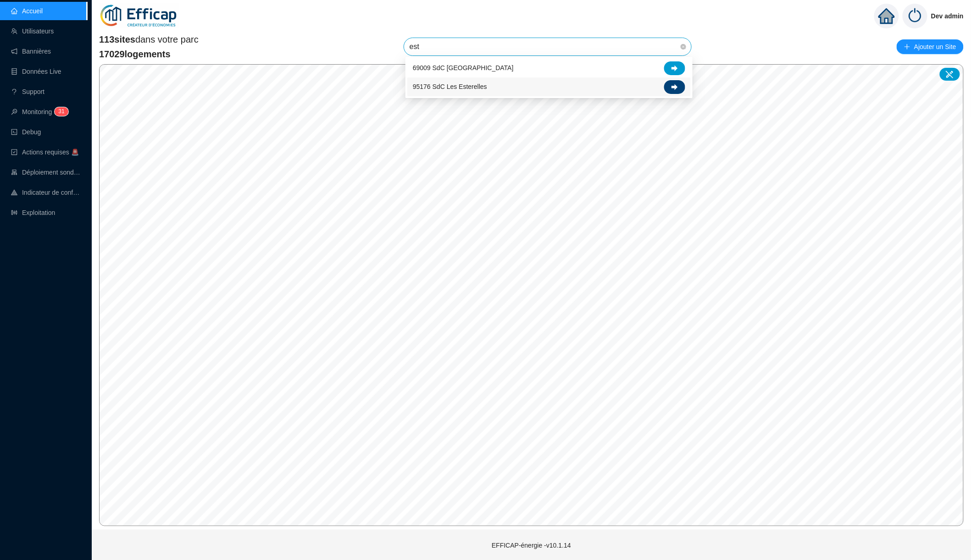 This screenshot has height=560, width=971. I want to click on span: Ajouter un Site, so click(935, 47).